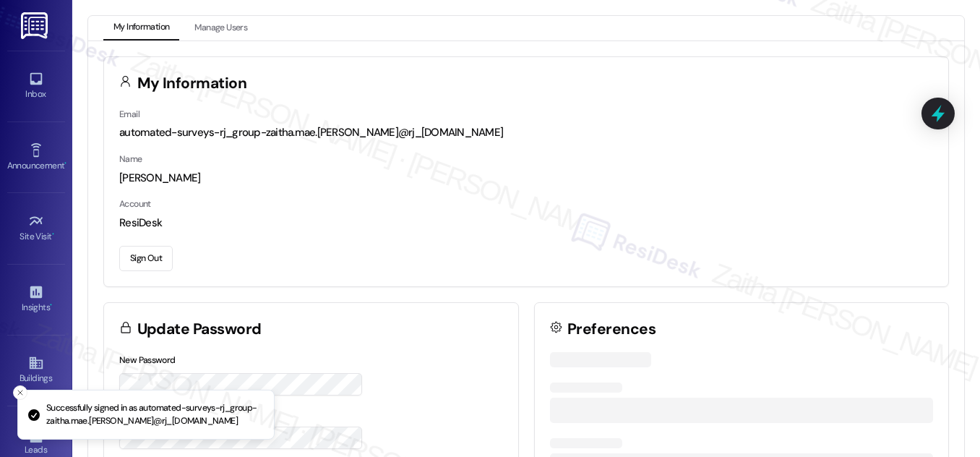 This screenshot has width=980, height=457. What do you see at coordinates (129, 114) in the screenshot?
I see `label: Email` at bounding box center [129, 114].